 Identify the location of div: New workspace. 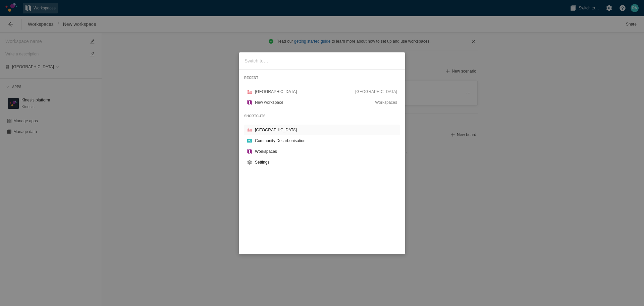
(315, 102).